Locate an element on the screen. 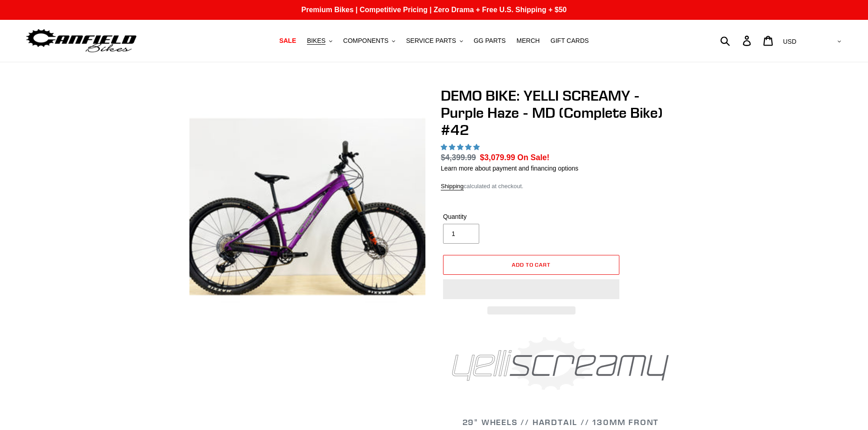  a: MERCH is located at coordinates (528, 41).